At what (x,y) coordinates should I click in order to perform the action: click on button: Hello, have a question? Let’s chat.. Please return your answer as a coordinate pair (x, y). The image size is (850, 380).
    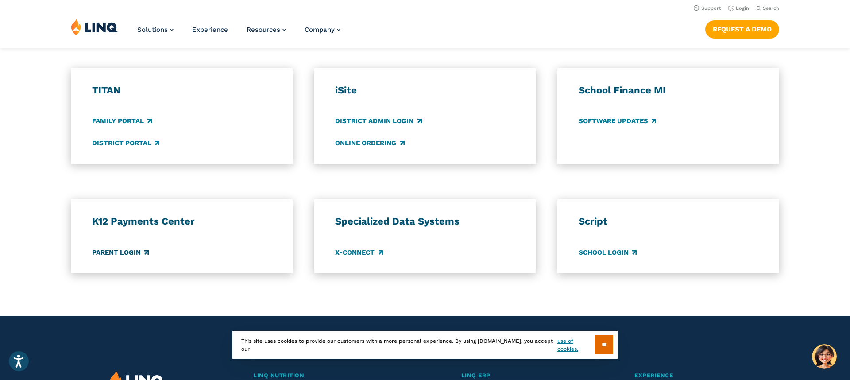
    Looking at the image, I should click on (824, 356).